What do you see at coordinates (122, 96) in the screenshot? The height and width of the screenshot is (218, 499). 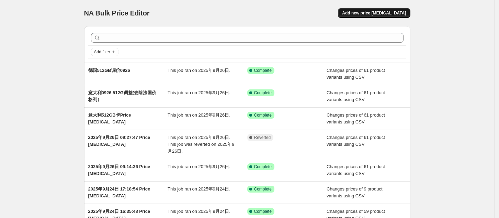 I see `span: 意大利0926 512G调整(去除法国价格列）` at bounding box center [122, 96].